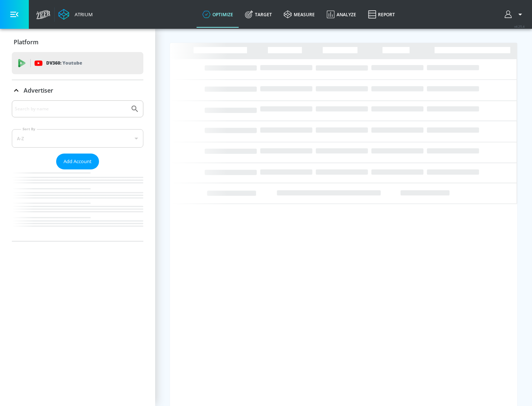  I want to click on div: A-Z, so click(77, 139).